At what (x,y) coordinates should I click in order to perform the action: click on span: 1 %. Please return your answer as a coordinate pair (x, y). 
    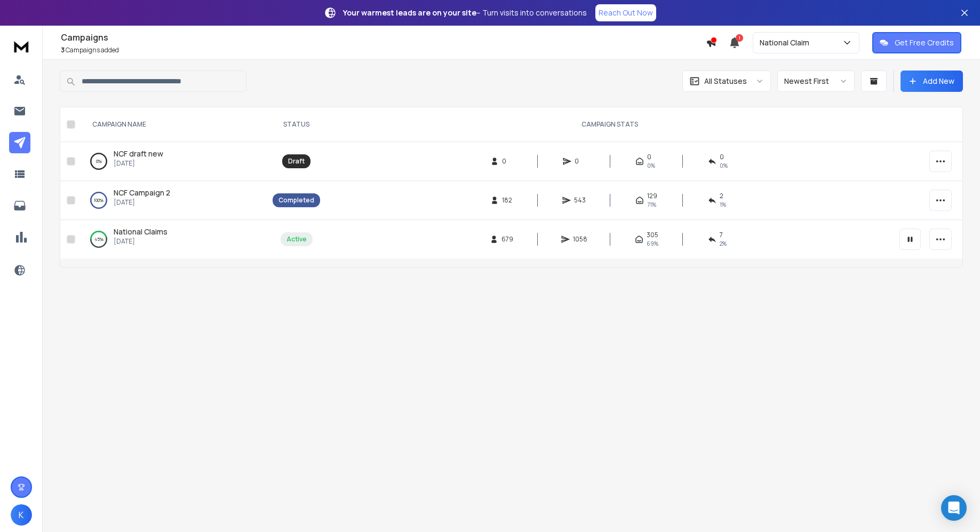
    Looking at the image, I should click on (723, 204).